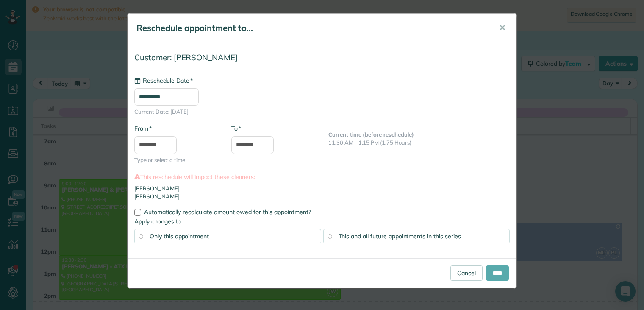 Image resolution: width=644 pixels, height=310 pixels. What do you see at coordinates (419, 142) in the screenshot?
I see `p: 11:30 AM - 1:15 PM (1.75 Hours)` at bounding box center [419, 142].